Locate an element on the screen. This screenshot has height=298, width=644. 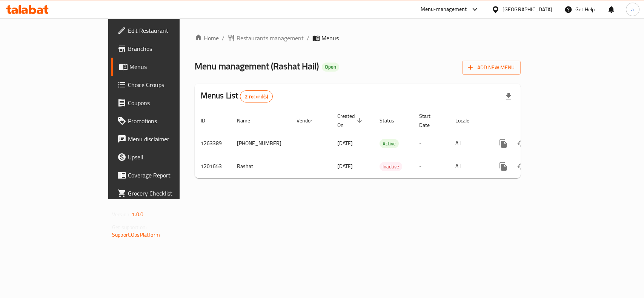
span: Menu management ( Rashat Hail ) is located at coordinates (257, 66).